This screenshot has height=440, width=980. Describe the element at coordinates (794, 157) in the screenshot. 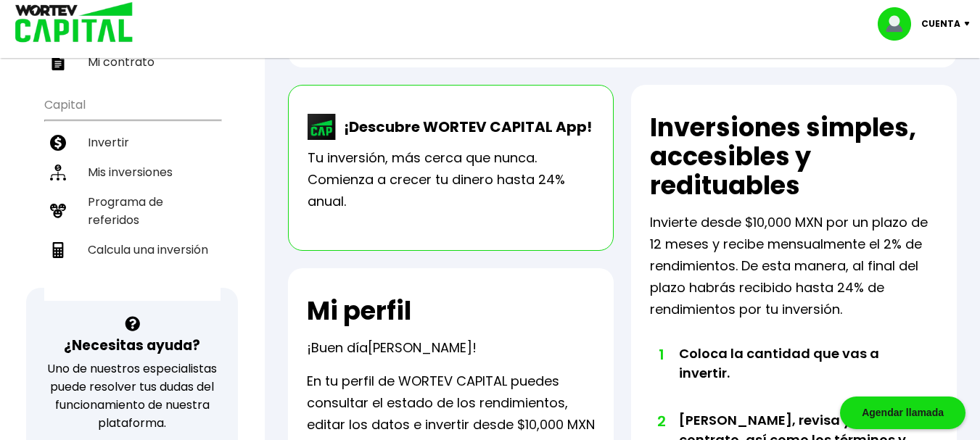

I see `h2: Inversiones simples, accesibles y redituables` at that location.